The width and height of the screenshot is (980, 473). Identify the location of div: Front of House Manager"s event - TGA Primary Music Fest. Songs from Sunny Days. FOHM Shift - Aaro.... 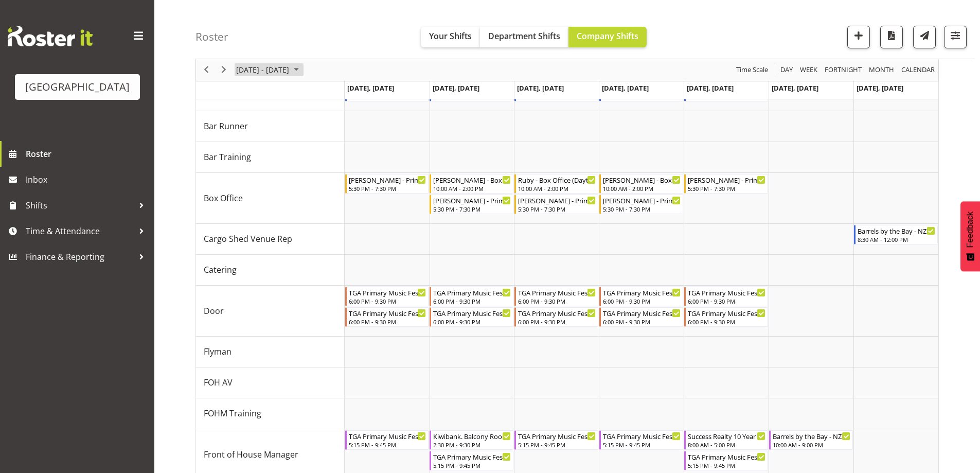
(642, 440).